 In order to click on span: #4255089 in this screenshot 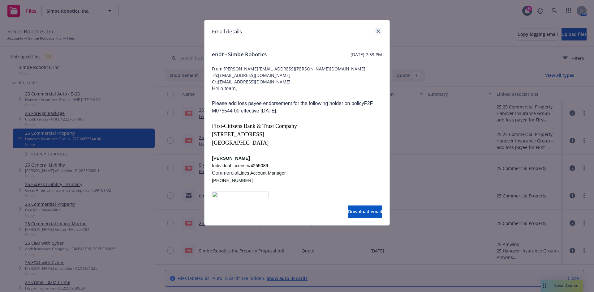, I will do `click(258, 166)`.